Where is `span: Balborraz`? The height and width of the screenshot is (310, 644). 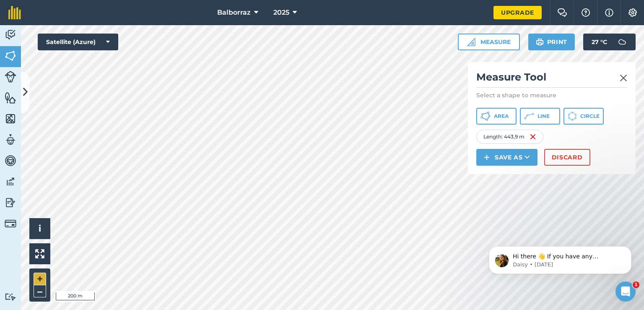
span: Balborraz is located at coordinates (234, 12).